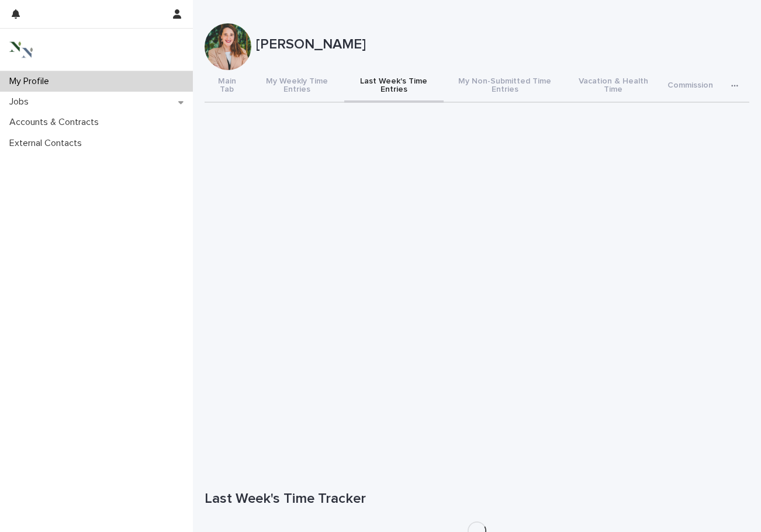 The image size is (761, 532). What do you see at coordinates (32, 81) in the screenshot?
I see `p: My Profile` at bounding box center [32, 81].